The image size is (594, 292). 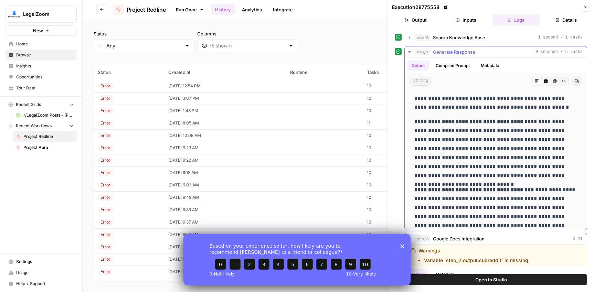 What do you see at coordinates (566, 20) in the screenshot?
I see `button: Details` at bounding box center [566, 20].